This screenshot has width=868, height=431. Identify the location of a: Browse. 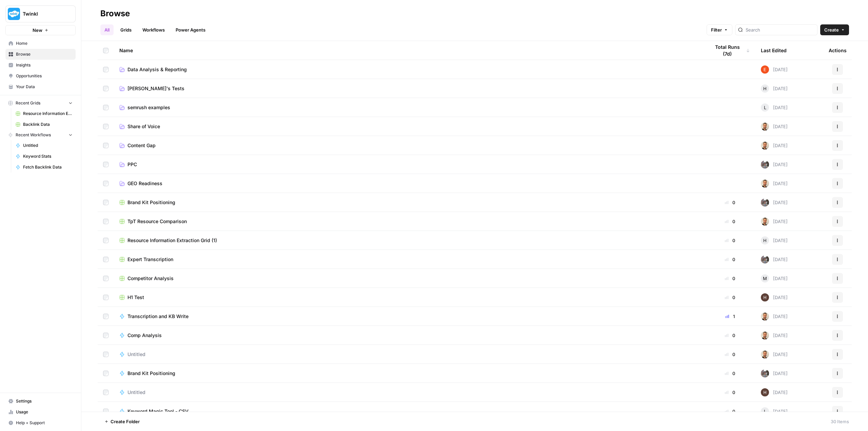
(40, 54).